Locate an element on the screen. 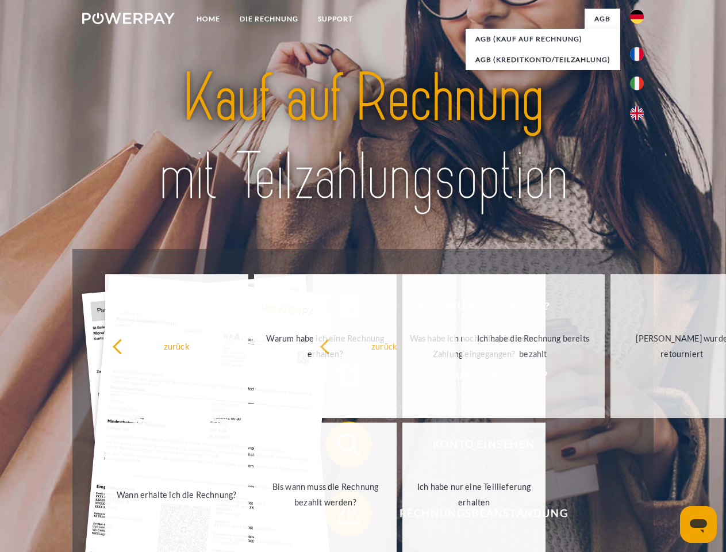 This screenshot has width=726, height=552. div: Ich habe die Rechnung bereits bezahlt is located at coordinates (533, 346).